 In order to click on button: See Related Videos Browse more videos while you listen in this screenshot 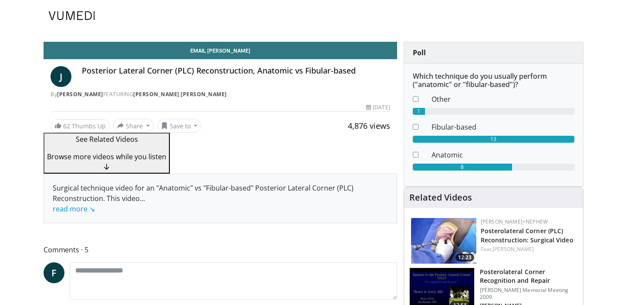, I will do `click(107, 153)`.